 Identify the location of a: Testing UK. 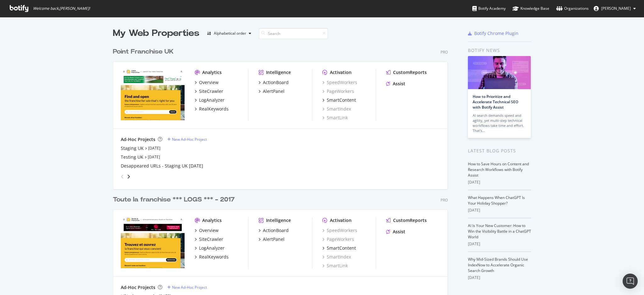
(132, 157).